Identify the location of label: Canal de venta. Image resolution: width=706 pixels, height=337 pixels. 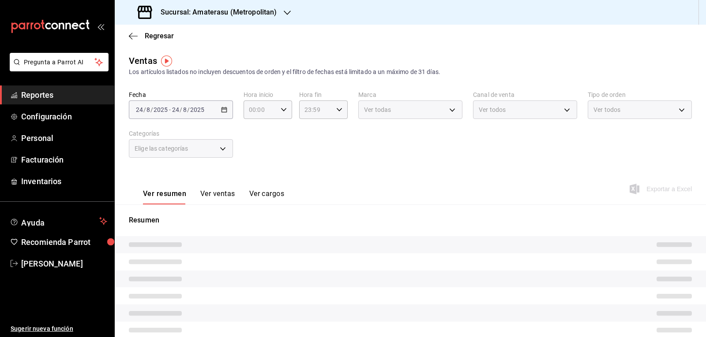
(525, 95).